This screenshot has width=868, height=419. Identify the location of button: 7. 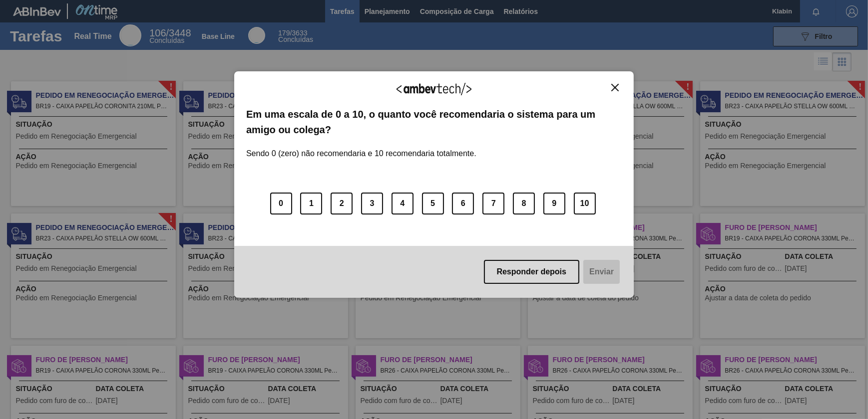
(493, 204).